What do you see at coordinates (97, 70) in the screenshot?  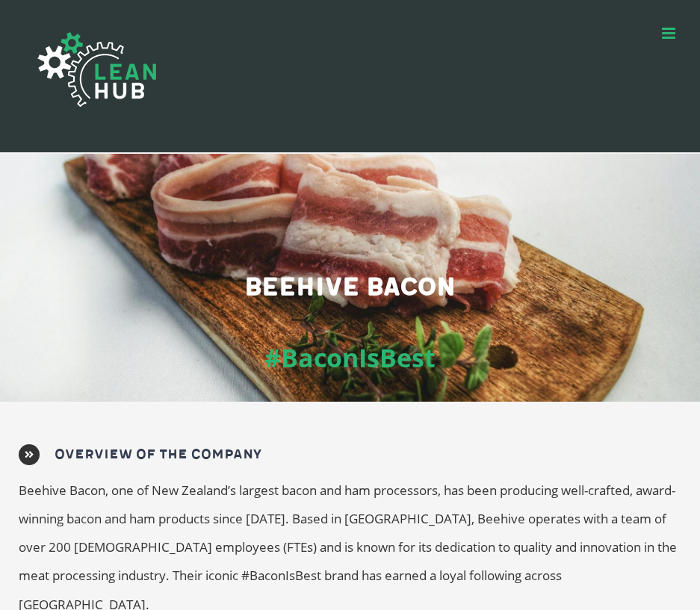 I see `img: The Lean Hub | Optimising productivity with Lean Logo` at bounding box center [97, 70].